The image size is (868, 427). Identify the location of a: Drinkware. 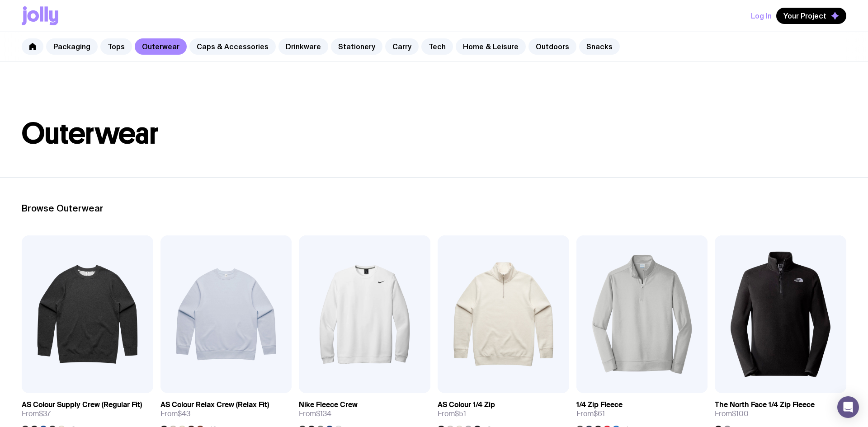
(303, 47).